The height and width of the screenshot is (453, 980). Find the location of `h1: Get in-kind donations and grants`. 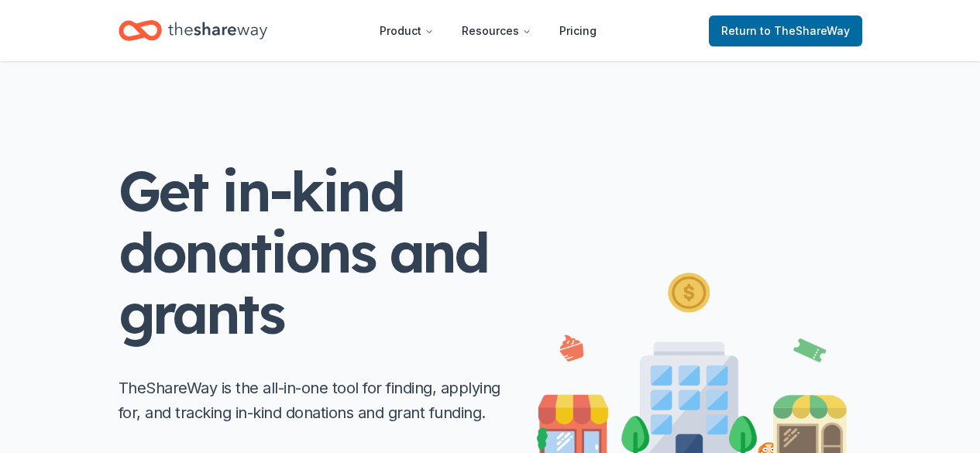

h1: Get in-kind donations and grants is located at coordinates (312, 252).